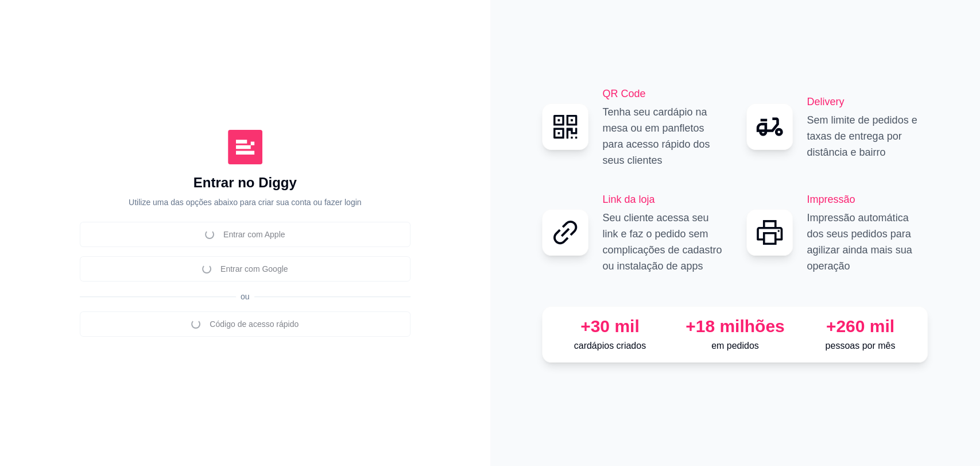 Image resolution: width=980 pixels, height=466 pixels. What do you see at coordinates (867, 200) in the screenshot?
I see `h2: Impressão` at bounding box center [867, 200].